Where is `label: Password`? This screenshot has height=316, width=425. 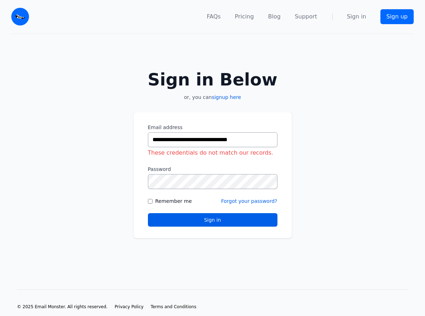
label: Password is located at coordinates (213, 169).